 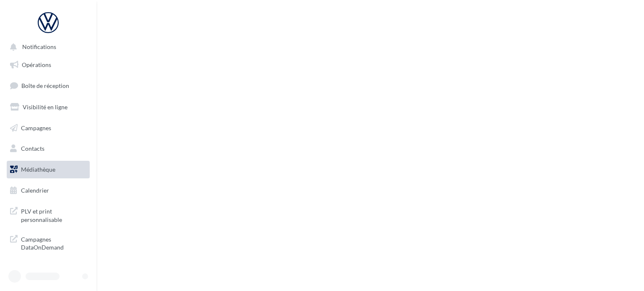 What do you see at coordinates (35, 190) in the screenshot?
I see `span: Calendrier` at bounding box center [35, 190].